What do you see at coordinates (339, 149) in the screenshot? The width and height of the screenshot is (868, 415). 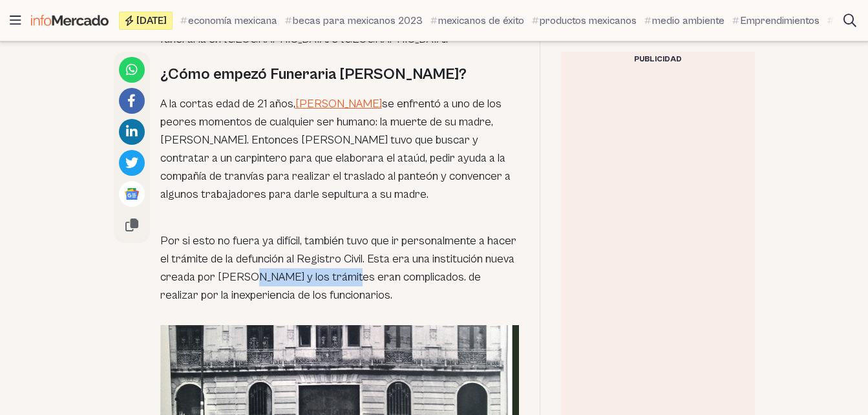 I see `p: A la cortas edad de 21 años, se enfrentó a uno de los peores momentos de cualquier ser humano: la...` at bounding box center [339, 149].